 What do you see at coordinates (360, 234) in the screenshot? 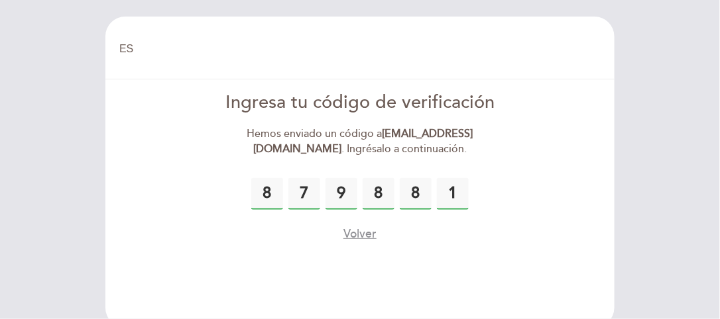
I see `button: Volver` at bounding box center [360, 234].